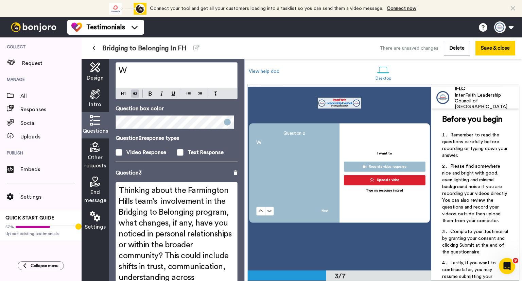 This screenshot has width=522, height=281. I want to click on button: Save & close, so click(496, 48).